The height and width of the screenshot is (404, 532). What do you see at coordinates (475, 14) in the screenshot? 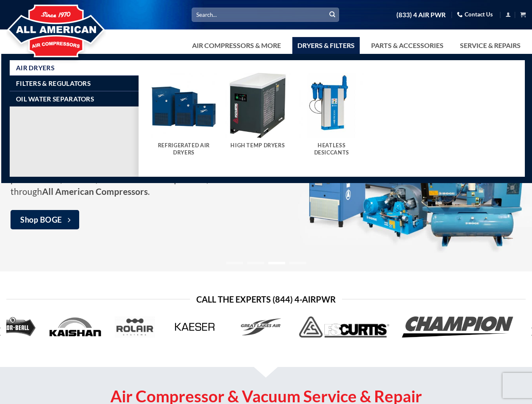
I see `a: Contact Us` at bounding box center [475, 14].